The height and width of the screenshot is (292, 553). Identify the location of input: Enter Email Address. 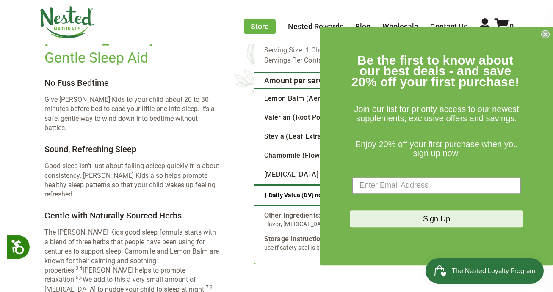
(436, 186).